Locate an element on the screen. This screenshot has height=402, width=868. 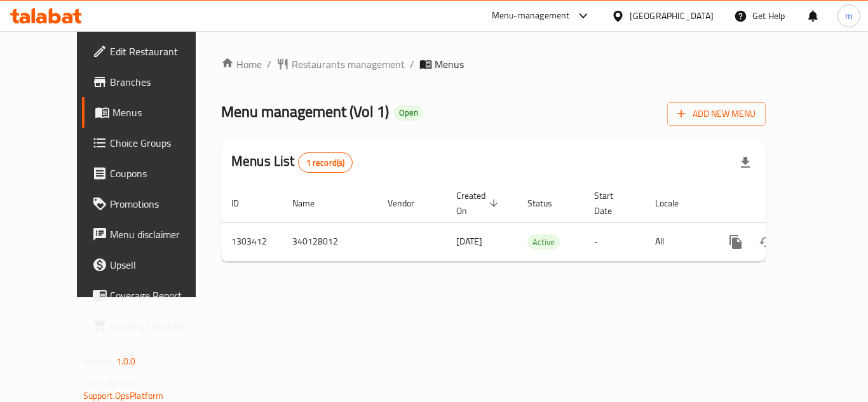
button: Change Status is located at coordinates (766, 242).